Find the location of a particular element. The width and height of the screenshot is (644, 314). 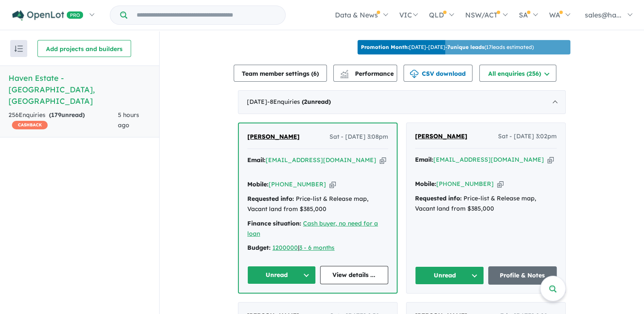

u: 3 - 6 months is located at coordinates (317, 247).